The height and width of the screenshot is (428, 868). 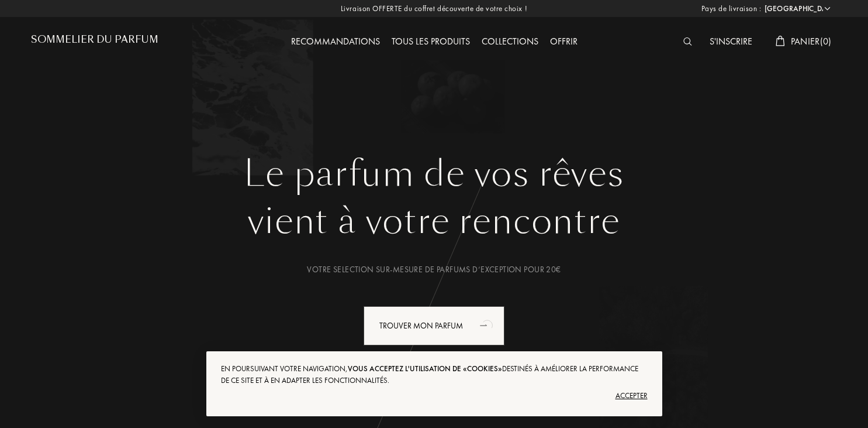 I want to click on a: Recommandations, so click(x=336, y=41).